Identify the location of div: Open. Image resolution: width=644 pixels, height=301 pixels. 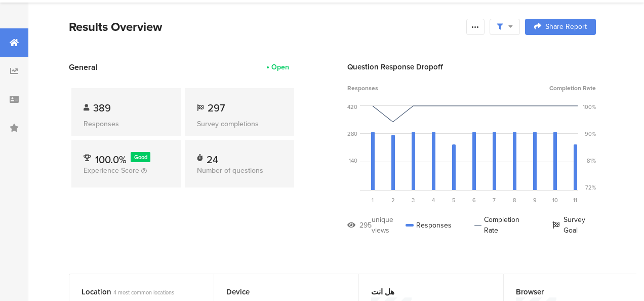
(280, 67).